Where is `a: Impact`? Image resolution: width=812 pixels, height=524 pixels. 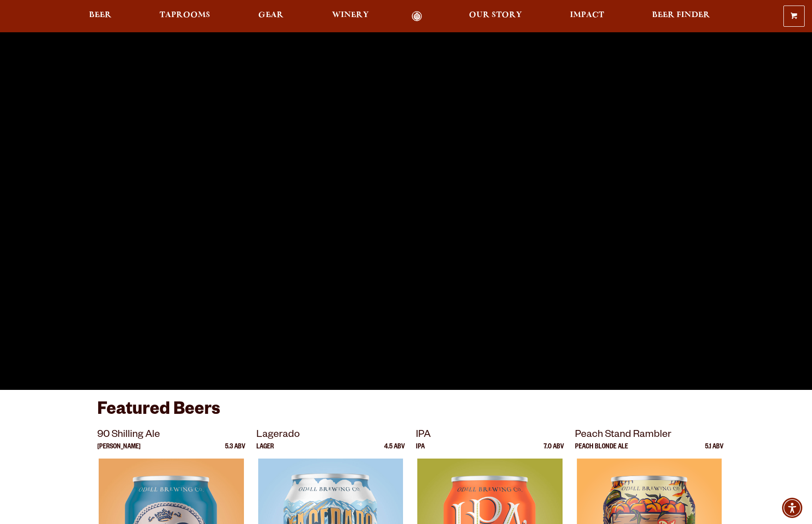
a: Impact is located at coordinates (587, 17).